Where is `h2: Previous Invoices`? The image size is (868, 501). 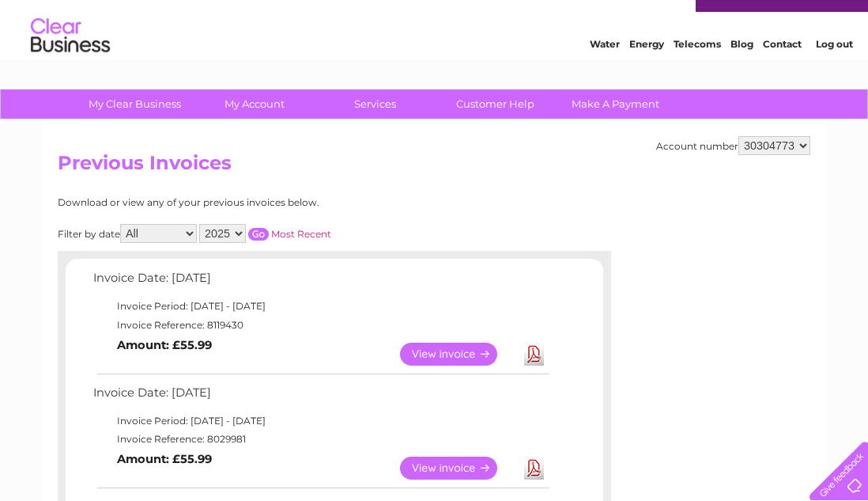
h2: Previous Invoices is located at coordinates (434, 167).